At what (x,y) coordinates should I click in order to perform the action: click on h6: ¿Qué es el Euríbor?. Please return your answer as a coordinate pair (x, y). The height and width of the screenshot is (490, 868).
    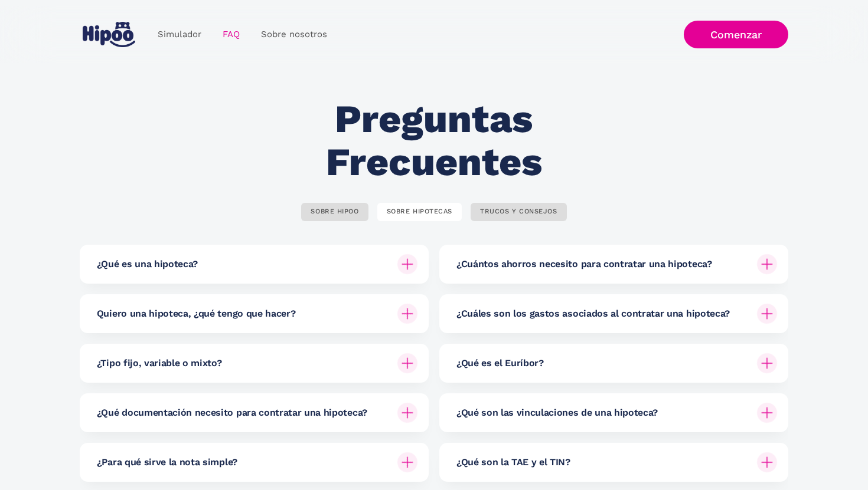
    Looking at the image, I should click on (500, 364).